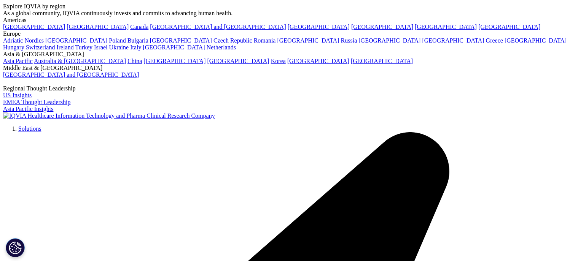 Image resolution: width=570 pixels, height=261 pixels. What do you see at coordinates (119, 47) in the screenshot?
I see `a: Ukraine` at bounding box center [119, 47].